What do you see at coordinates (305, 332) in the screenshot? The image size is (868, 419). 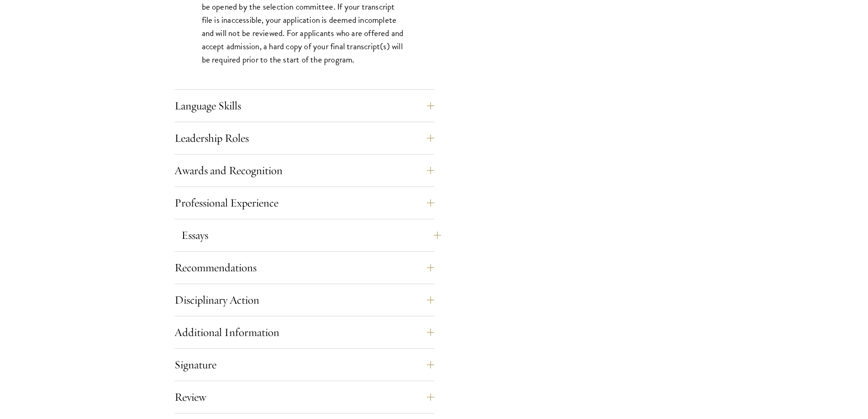 I see `button: Additional Information` at bounding box center [305, 332].